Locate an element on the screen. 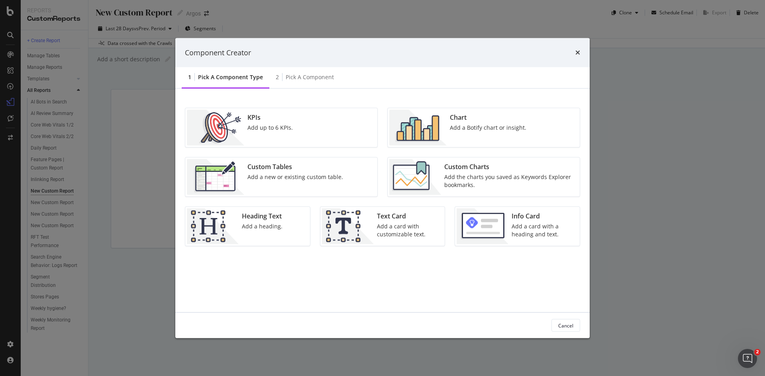 The image size is (765, 376). div: Chart is located at coordinates (488, 118).